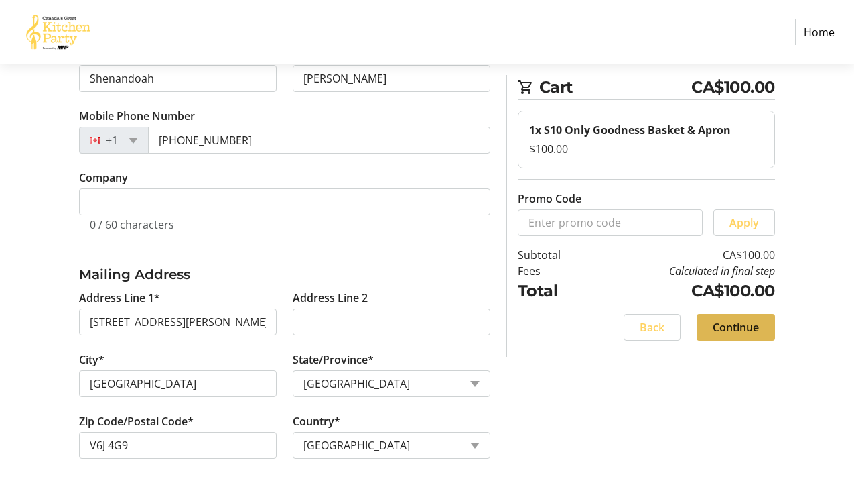 The width and height of the screenshot is (854, 491). What do you see at coordinates (555, 271) in the screenshot?
I see `td: Fees` at bounding box center [555, 271].